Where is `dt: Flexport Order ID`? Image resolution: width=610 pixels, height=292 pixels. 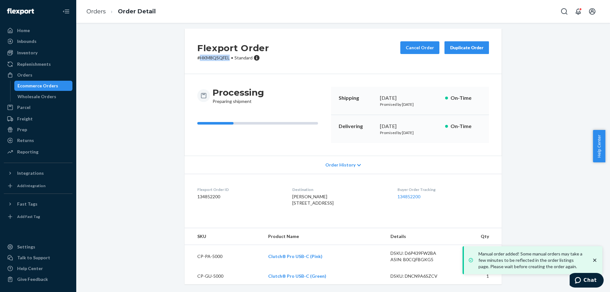
dt: Flexport Order ID is located at coordinates (240, 189).